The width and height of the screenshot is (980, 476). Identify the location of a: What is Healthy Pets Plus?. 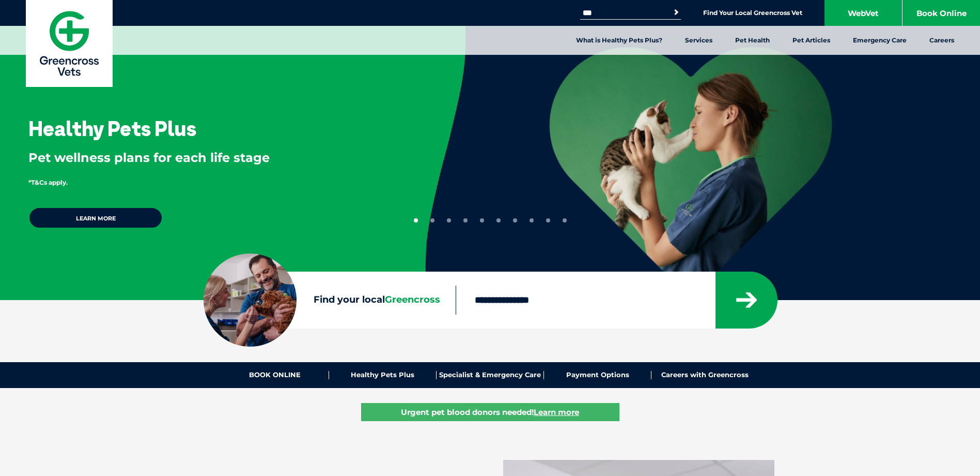
(619, 40).